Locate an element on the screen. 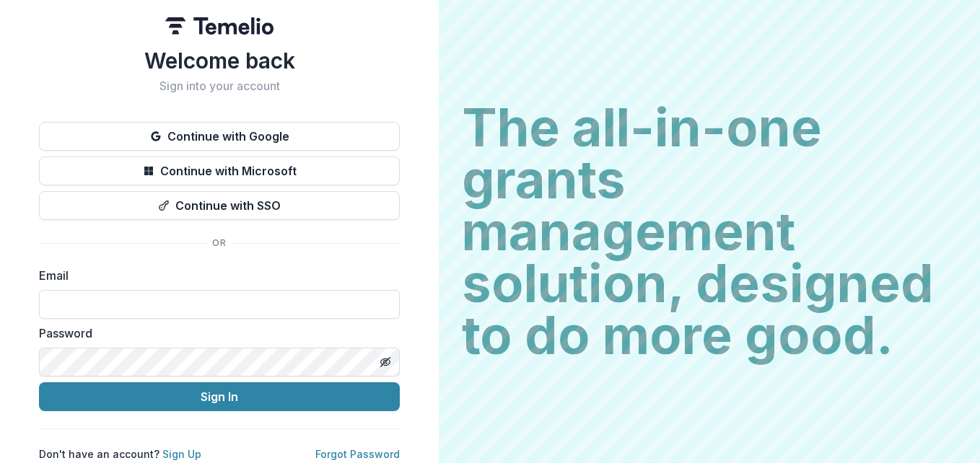  p: Don't have an account? is located at coordinates (119, 454).